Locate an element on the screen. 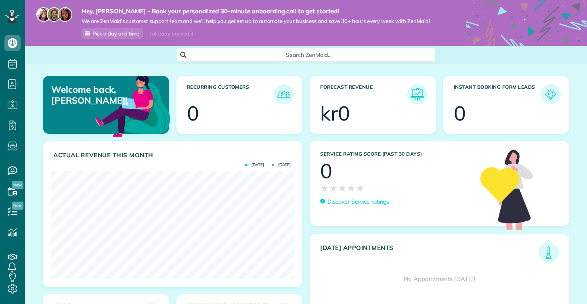  p: Discover Service ratings is located at coordinates (358, 202).